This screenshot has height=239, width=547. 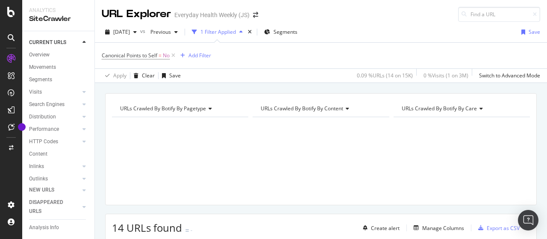 What do you see at coordinates (199, 55) in the screenshot?
I see `div: Add Filter` at bounding box center [199, 55].